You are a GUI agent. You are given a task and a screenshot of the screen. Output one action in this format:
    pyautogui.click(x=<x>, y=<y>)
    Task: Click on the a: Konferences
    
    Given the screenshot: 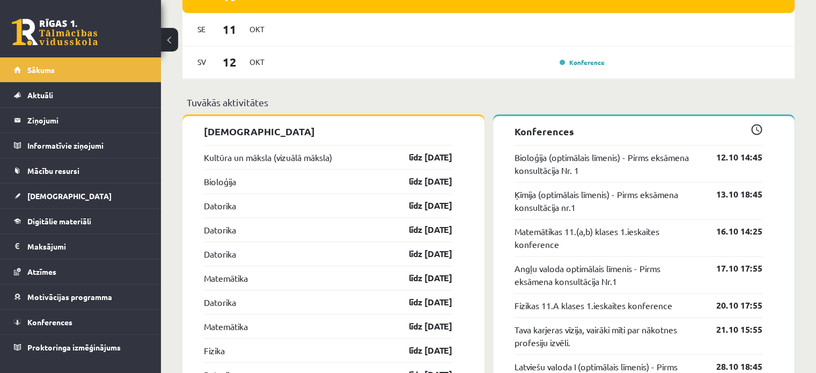 What is the action you would take?
    pyautogui.click(x=81, y=322)
    